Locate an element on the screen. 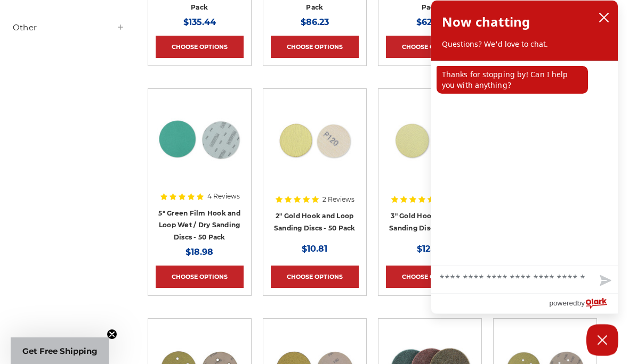 Image resolution: width=629 pixels, height=364 pixels. span: $10.81 is located at coordinates (315, 248).